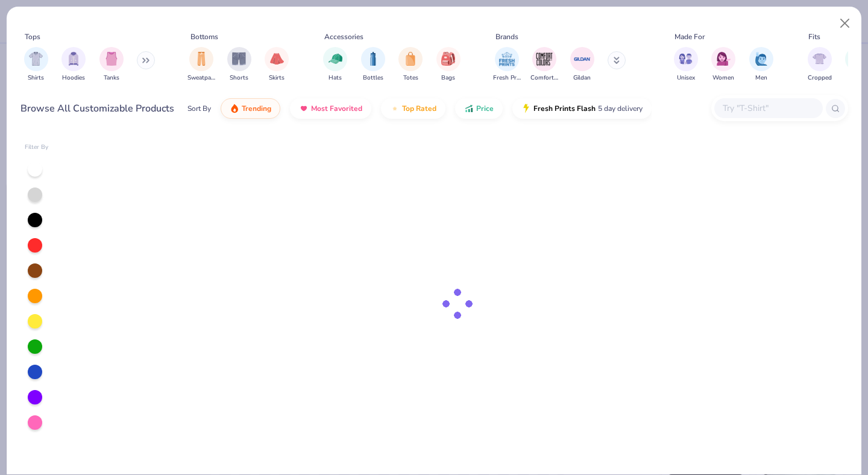 This screenshot has height=475, width=868. Describe the element at coordinates (410, 58) in the screenshot. I see `img: Totes Image` at that location.